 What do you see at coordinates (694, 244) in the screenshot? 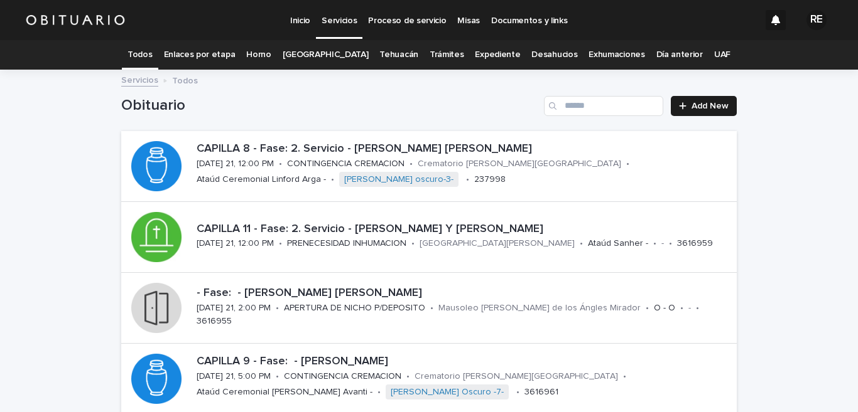
I see `p: 3616959` at bounding box center [694, 244].